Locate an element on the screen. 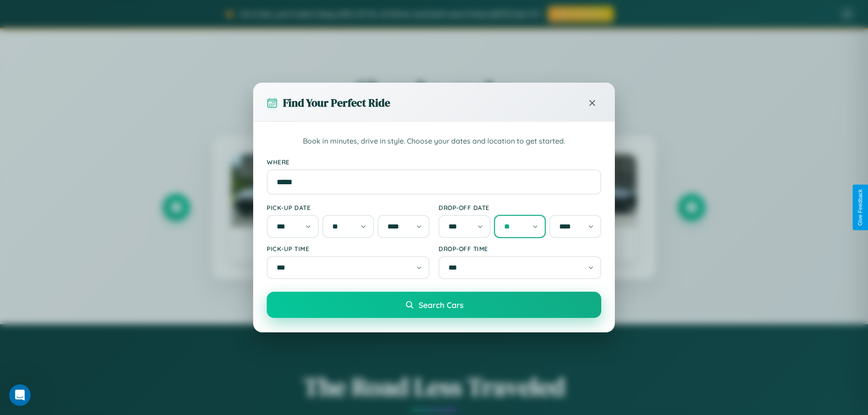 The width and height of the screenshot is (868, 415). button: Search Cars is located at coordinates (434, 305).